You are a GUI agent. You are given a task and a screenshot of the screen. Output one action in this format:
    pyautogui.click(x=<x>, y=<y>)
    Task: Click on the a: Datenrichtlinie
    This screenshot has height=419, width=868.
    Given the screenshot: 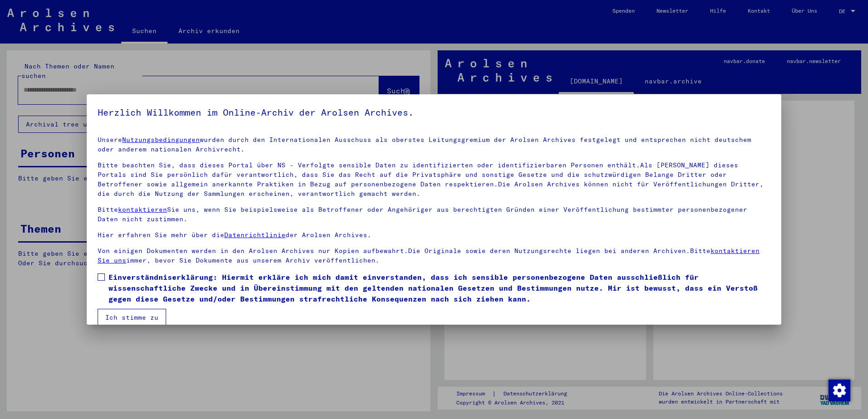 What is the action you would take?
    pyautogui.click(x=255, y=235)
    